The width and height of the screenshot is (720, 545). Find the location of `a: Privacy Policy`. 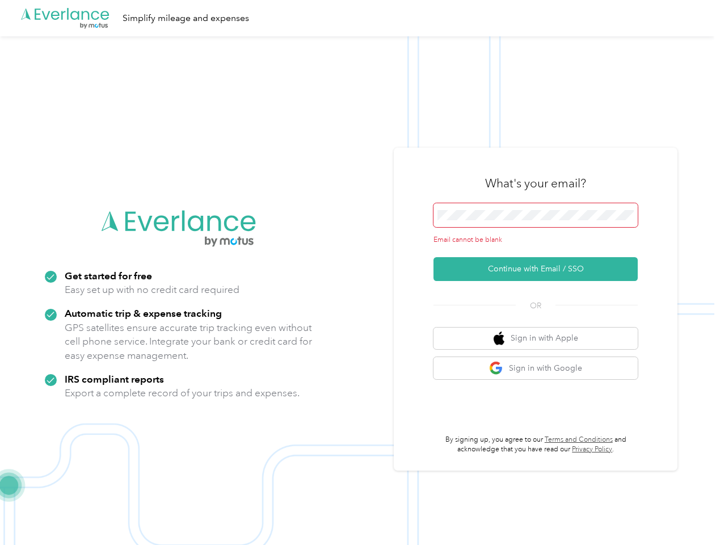

a: Privacy Policy is located at coordinates (592, 449).